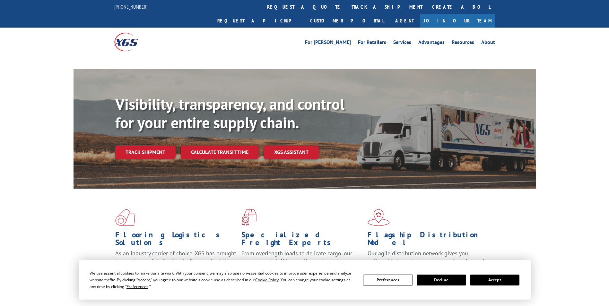 The width and height of the screenshot is (609, 306). Describe the element at coordinates (145, 152) in the screenshot. I see `a: Track shipment` at that location.